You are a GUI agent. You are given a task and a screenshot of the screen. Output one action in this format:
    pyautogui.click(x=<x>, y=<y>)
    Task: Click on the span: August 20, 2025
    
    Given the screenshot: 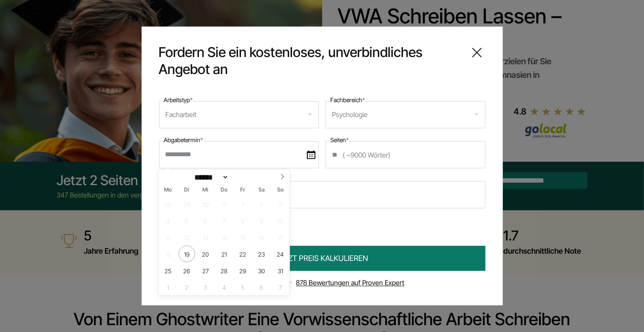 What is the action you would take?
    pyautogui.click(x=205, y=254)
    